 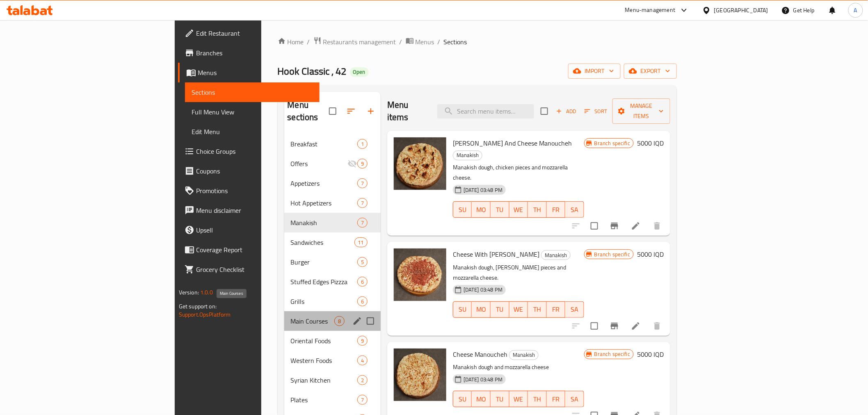 What do you see at coordinates (324, 341) in the screenshot?
I see `div: Oriental Foods` at bounding box center [324, 341].